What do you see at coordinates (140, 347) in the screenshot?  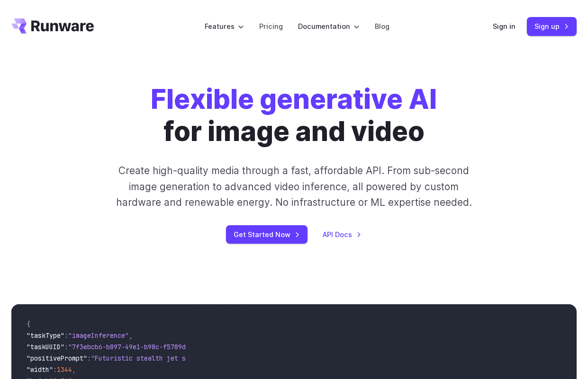 I see `span: "7f3ebcb6-b897-49e1-b98c-f5789d2d40d7"` at bounding box center [140, 347].